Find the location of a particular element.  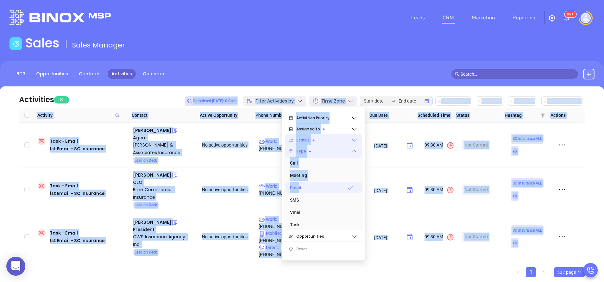

a: CWS Insurance Agency Inc. is located at coordinates (163, 241).